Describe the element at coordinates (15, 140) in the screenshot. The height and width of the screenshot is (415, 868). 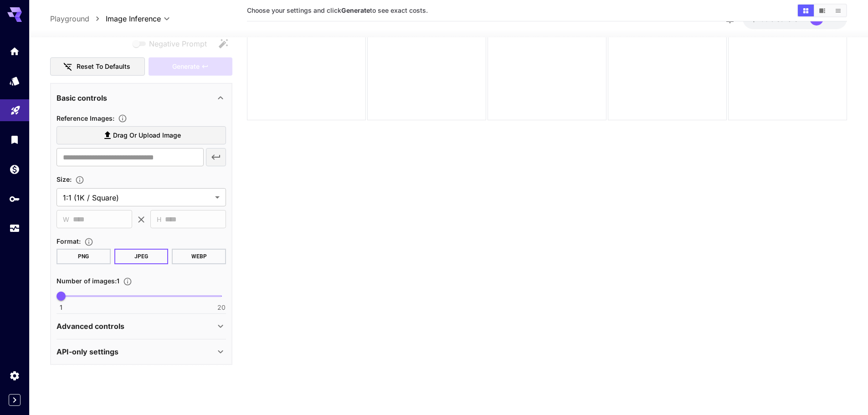
I see `div: Library` at that location.